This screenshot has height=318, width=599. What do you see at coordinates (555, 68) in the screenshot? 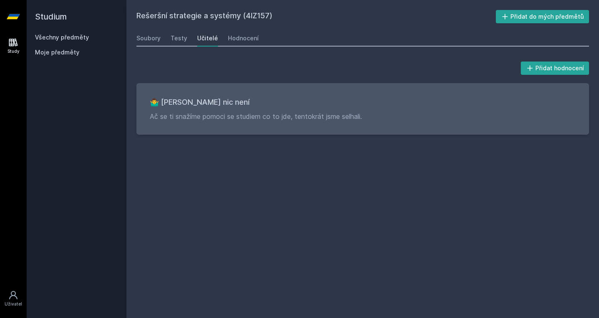
I see `a: Přidat hodnocení` at bounding box center [555, 68].